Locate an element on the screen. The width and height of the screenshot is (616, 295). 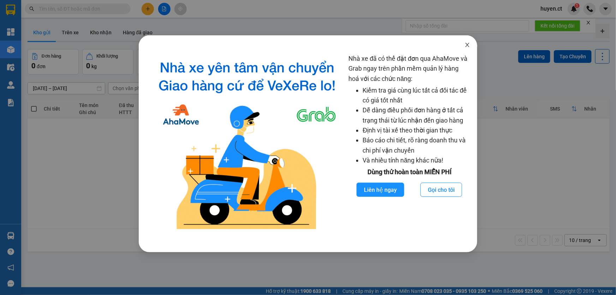
li: Định vị tài xế theo thời gian thực is located at coordinates (416, 130).